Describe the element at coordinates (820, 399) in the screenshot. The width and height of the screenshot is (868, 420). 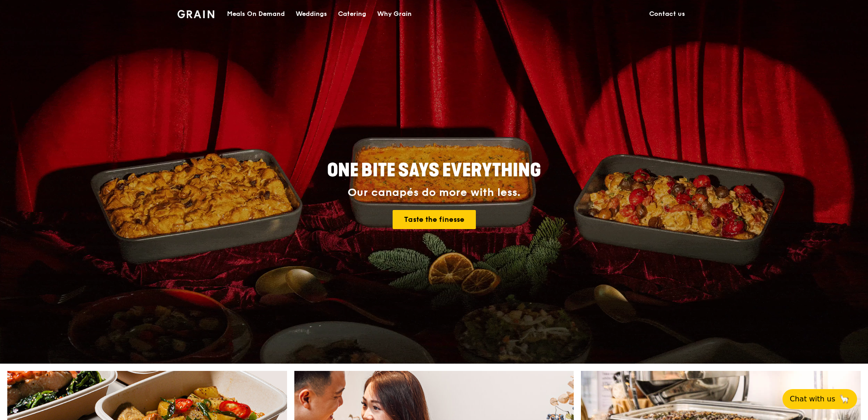
I see `button: Chat with us🦙` at that location.